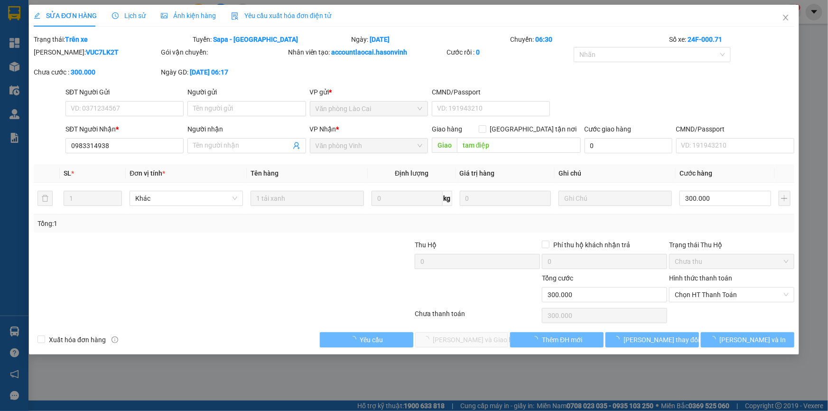  Describe the element at coordinates (628, 146) in the screenshot. I see `input: Cước giao hàng` at that location.